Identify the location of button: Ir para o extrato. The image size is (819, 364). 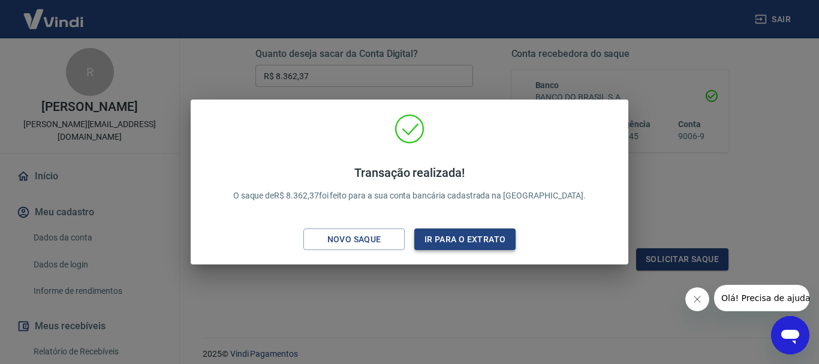
(465, 239).